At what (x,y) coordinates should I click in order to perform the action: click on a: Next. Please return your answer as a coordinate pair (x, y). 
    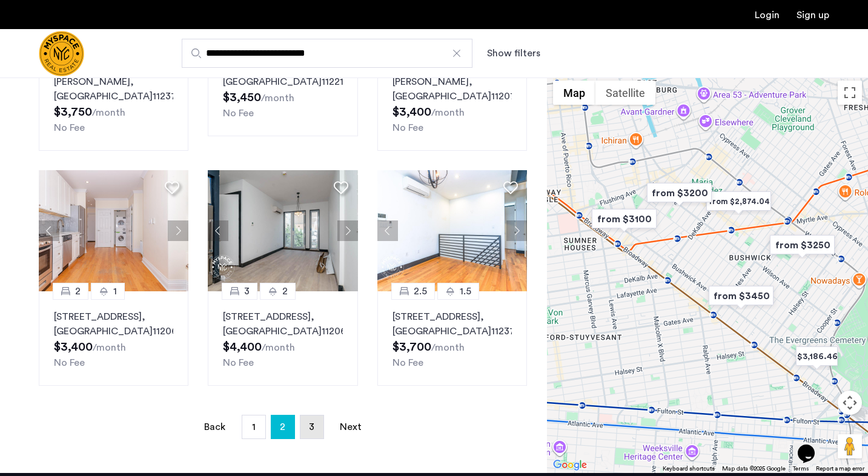
    Looking at the image, I should click on (351, 427).